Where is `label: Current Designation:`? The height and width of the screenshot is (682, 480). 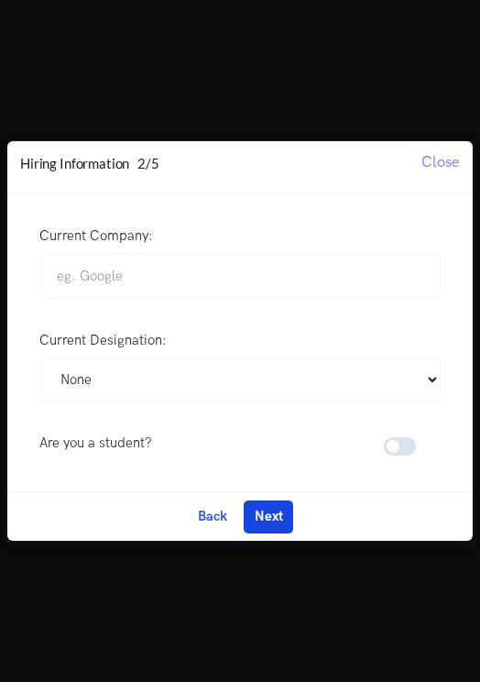 label: Current Designation: is located at coordinates (103, 341).